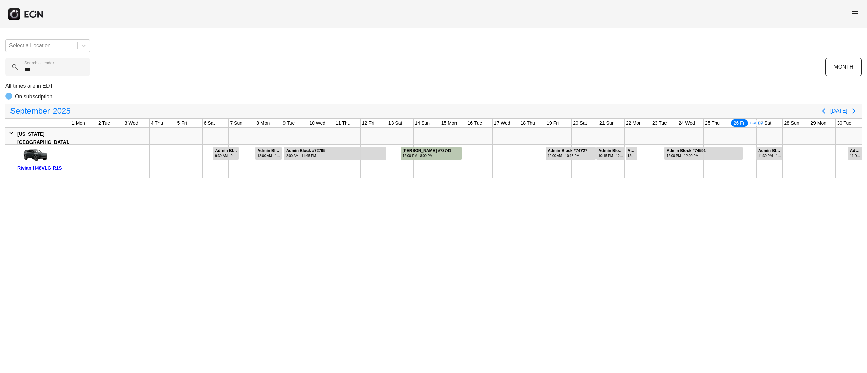 The image size is (867, 373). What do you see at coordinates (503, 123) in the screenshot?
I see `div: 17 Wed` at bounding box center [503, 123].